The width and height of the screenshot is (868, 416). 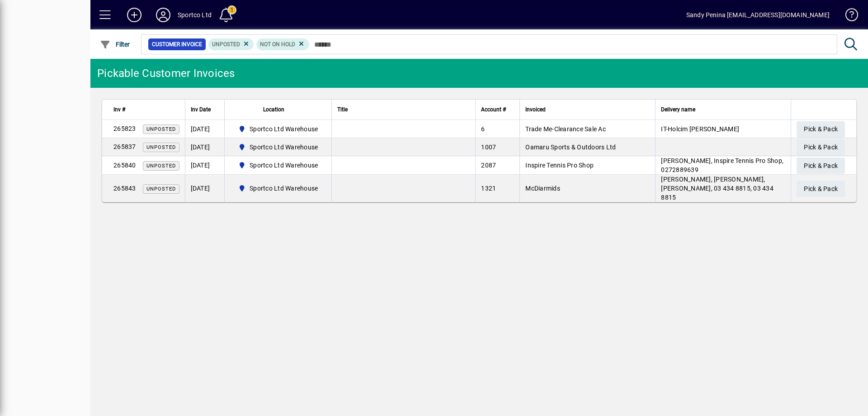 What do you see at coordinates (678, 110) in the screenshot?
I see `span: Delivery name` at bounding box center [678, 110].